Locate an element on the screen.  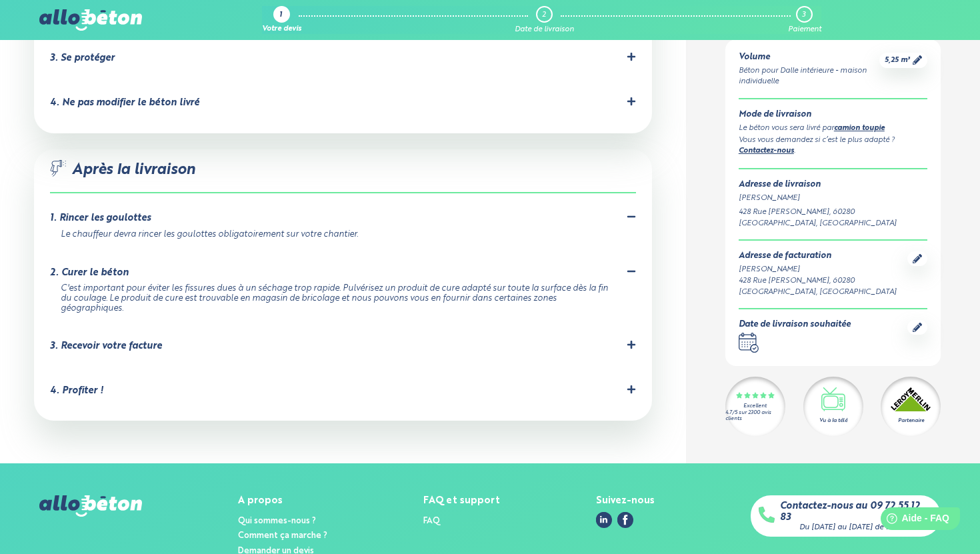
div: Mode de livraison is located at coordinates (833, 115).